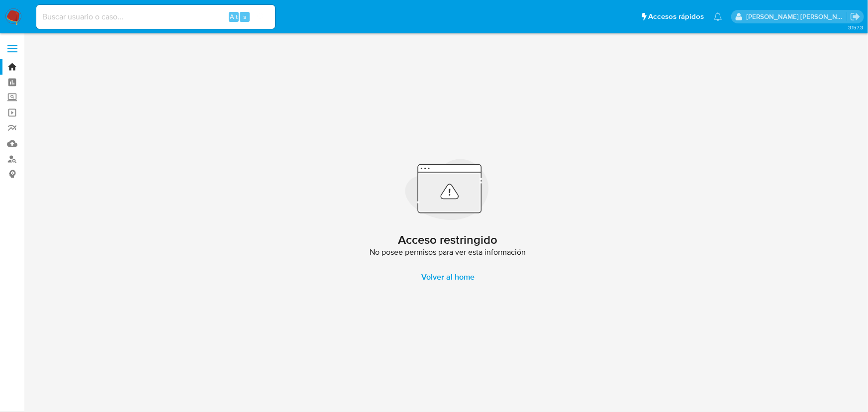 Image resolution: width=868 pixels, height=412 pixels. Describe the element at coordinates (448, 252) in the screenshot. I see `span: No posee permisos para ver esta información` at that location.